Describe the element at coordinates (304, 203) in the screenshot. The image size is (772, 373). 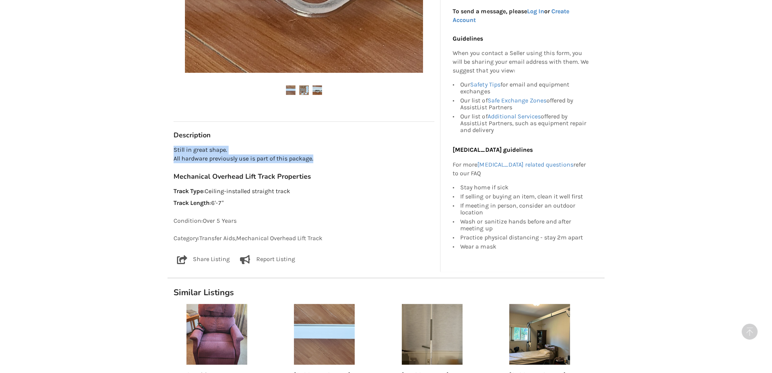
I see `p: : 6'-7"` at that location.